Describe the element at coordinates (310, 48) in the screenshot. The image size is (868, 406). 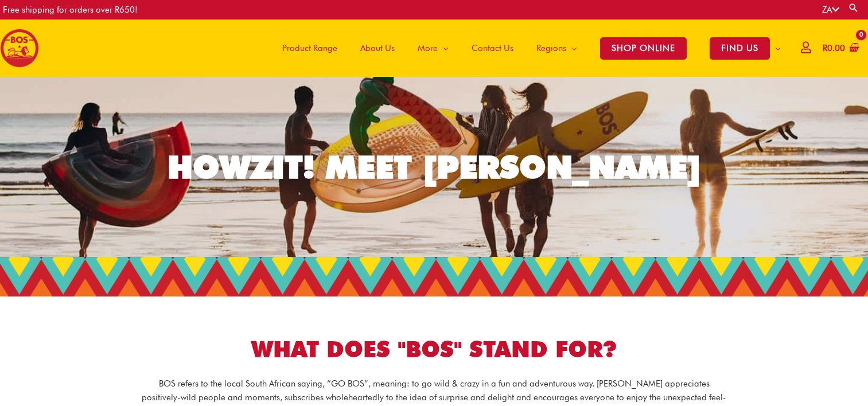
I see `span: Product Range` at that location.